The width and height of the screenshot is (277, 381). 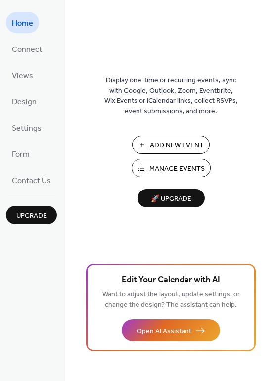 I want to click on a: Contact Us, so click(x=31, y=180).